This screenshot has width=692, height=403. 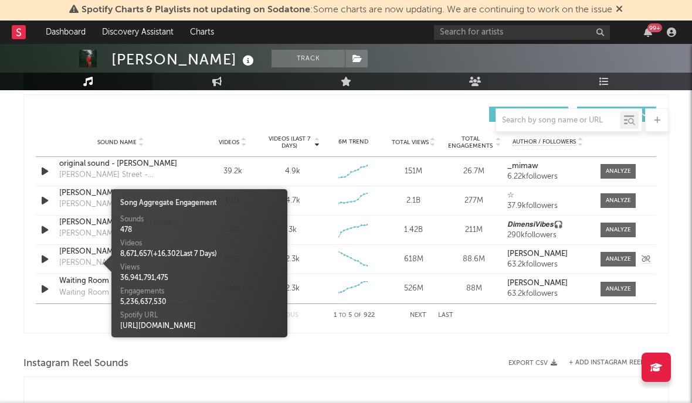 I want to click on button: 99+, so click(x=648, y=32).